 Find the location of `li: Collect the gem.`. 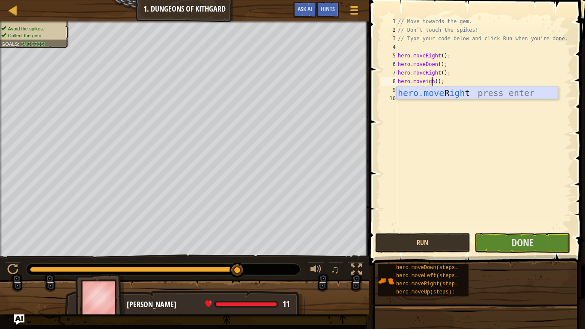

li: Collect the gem. is located at coordinates (33, 36).